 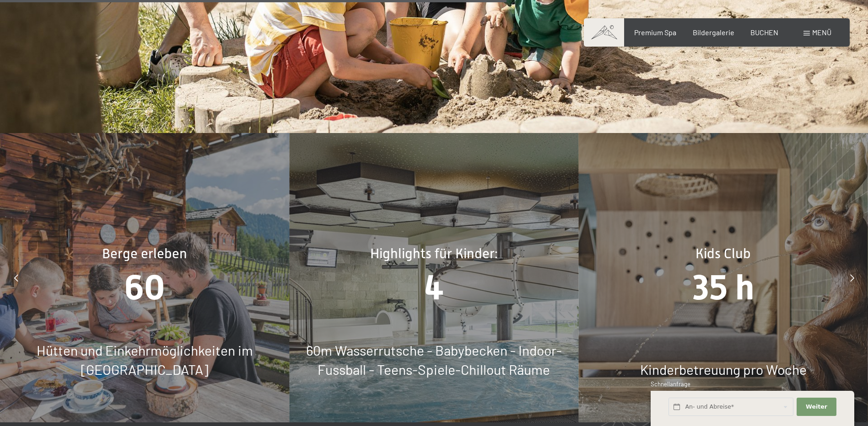 What do you see at coordinates (764, 32) in the screenshot?
I see `a: BUCHEN` at bounding box center [764, 32].